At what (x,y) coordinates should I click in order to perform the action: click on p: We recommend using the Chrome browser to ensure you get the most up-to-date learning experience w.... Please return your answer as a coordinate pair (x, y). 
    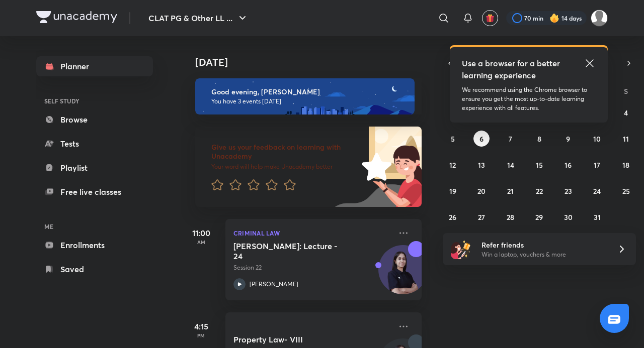
    Looking at the image, I should click on (529, 99).